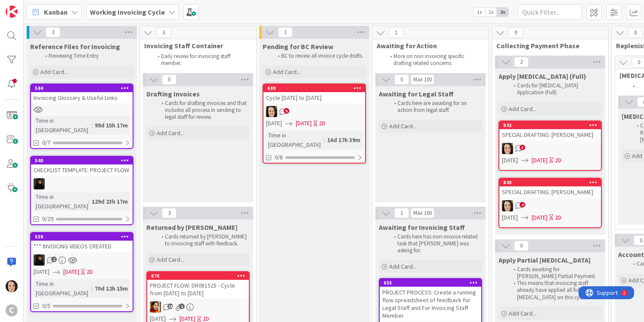 This screenshot has width=644, height=322. I want to click on div: 70d 12h 15m, so click(111, 288).